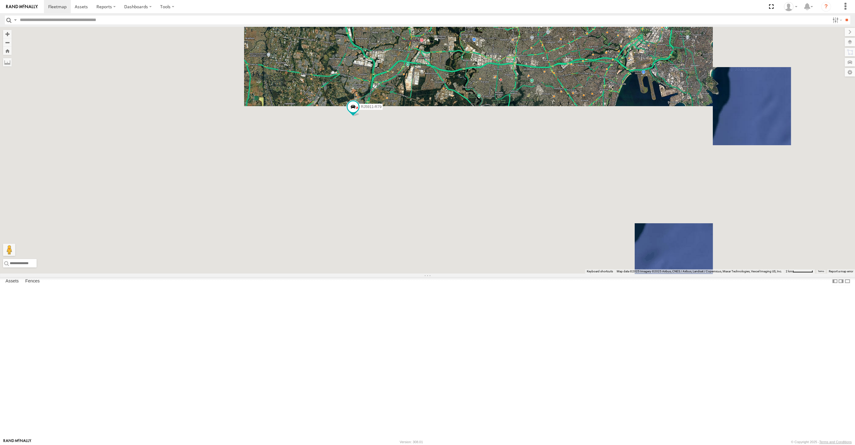 The image size is (855, 445). I want to click on span: Map data ©2025 Imagery ©2025 Airbus, CNES / Airbus, Landsat / Copernicus, Maxar Technologies, Vex..., so click(699, 271).